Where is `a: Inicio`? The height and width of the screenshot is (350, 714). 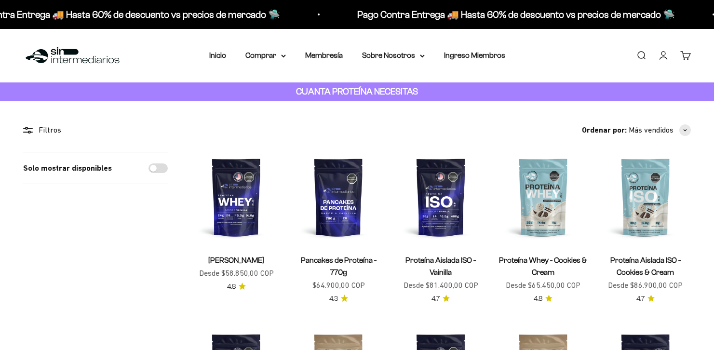
a: Inicio is located at coordinates (217, 55).